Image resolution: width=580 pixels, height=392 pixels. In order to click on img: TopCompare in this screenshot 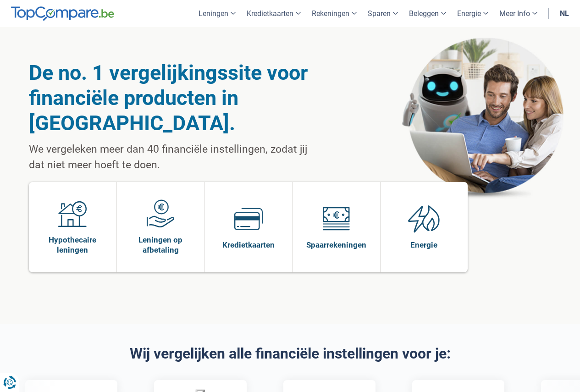, I will do `click(62, 14)`.